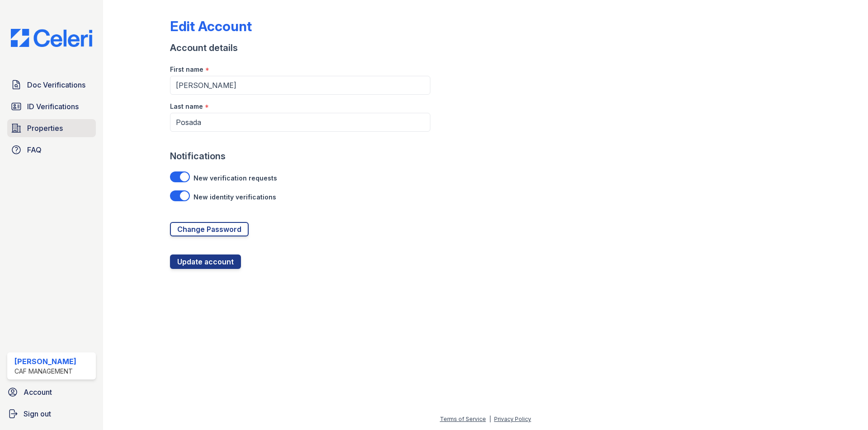 This screenshot has height=430, width=868. What do you see at coordinates (463, 419) in the screenshot?
I see `a: Terms of Service` at bounding box center [463, 419].